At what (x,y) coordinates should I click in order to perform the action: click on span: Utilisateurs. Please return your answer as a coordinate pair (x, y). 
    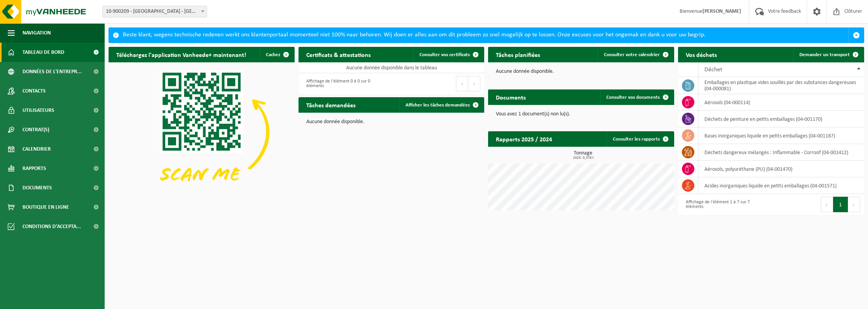
    Looking at the image, I should click on (38, 111).